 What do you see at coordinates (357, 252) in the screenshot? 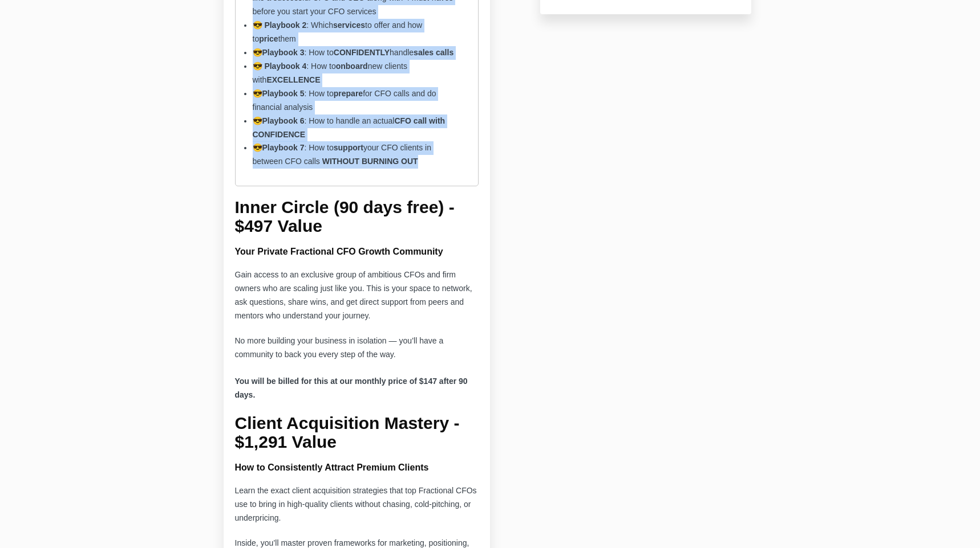
I see `h4: Your Private Fractional CFO Growth Community` at bounding box center [357, 252].